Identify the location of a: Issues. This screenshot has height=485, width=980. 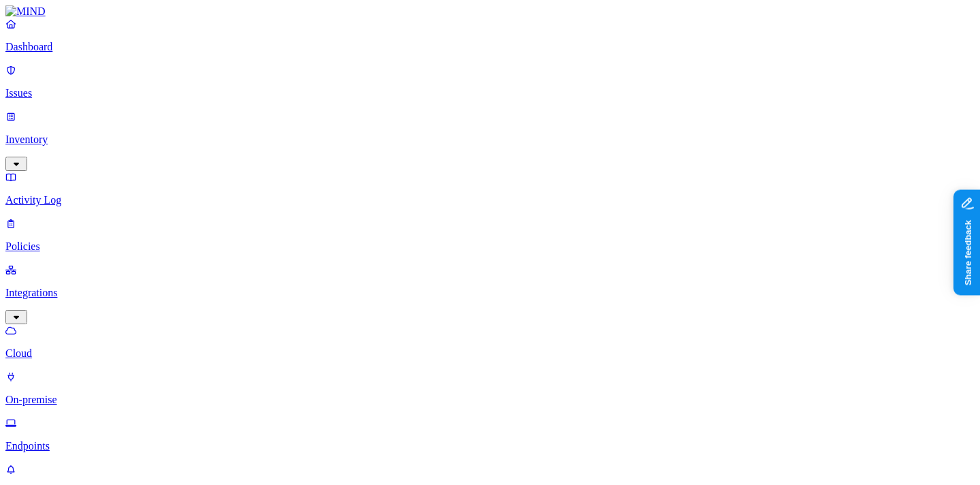
(490, 82).